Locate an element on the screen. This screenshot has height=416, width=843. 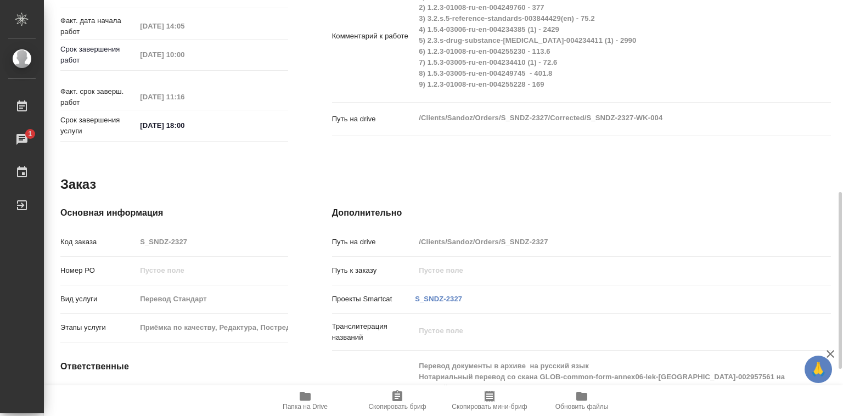
p: Код заказа is located at coordinates (98, 242).